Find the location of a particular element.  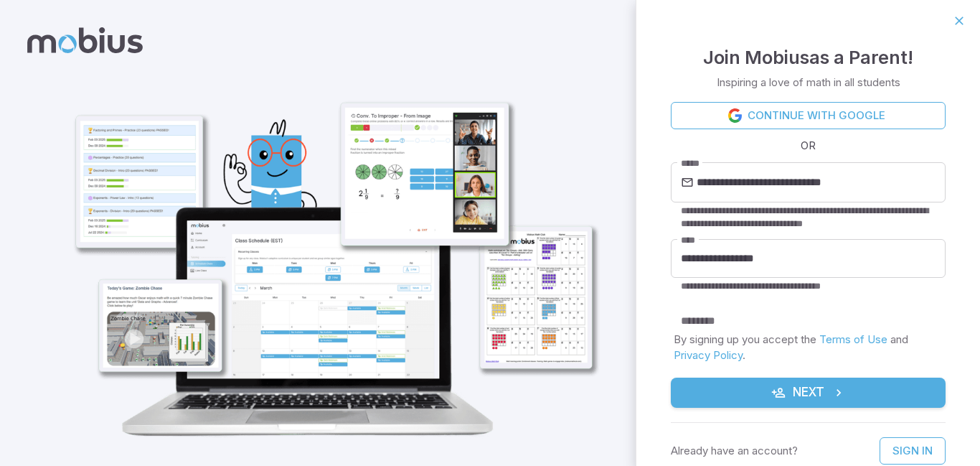

h4: Join Mobius as a Parent ! is located at coordinates (808, 58).